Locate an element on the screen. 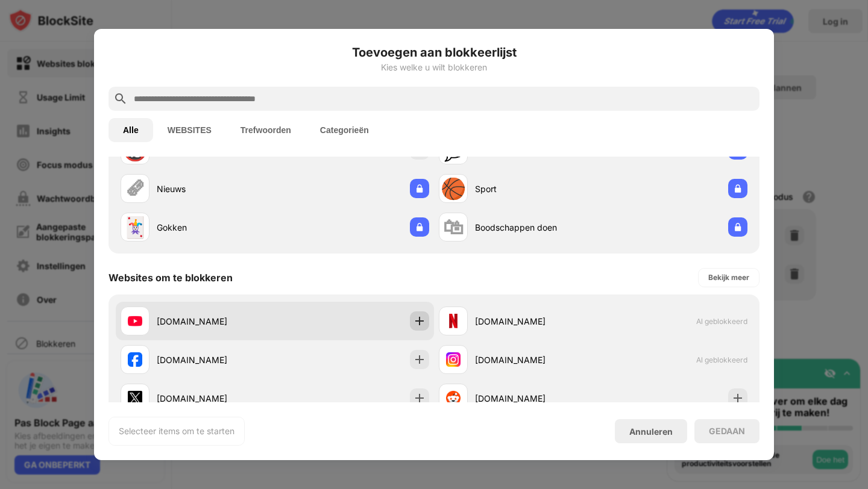  button: WEBSITES is located at coordinates (190, 130).